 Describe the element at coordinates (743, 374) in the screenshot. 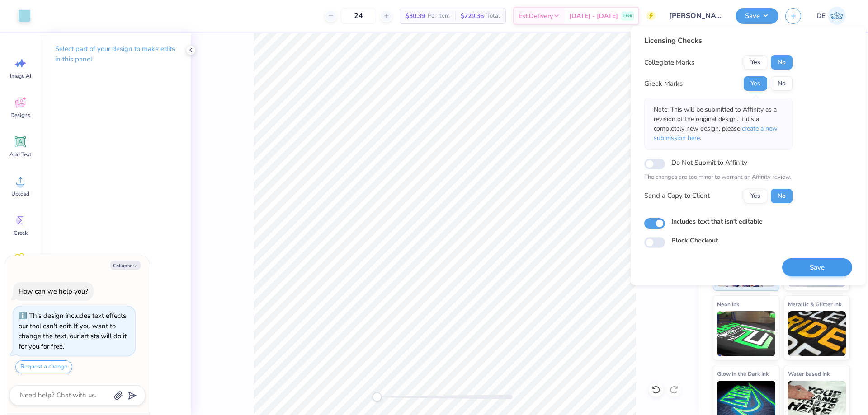

I see `span: Glow in the Dark Ink` at that location.